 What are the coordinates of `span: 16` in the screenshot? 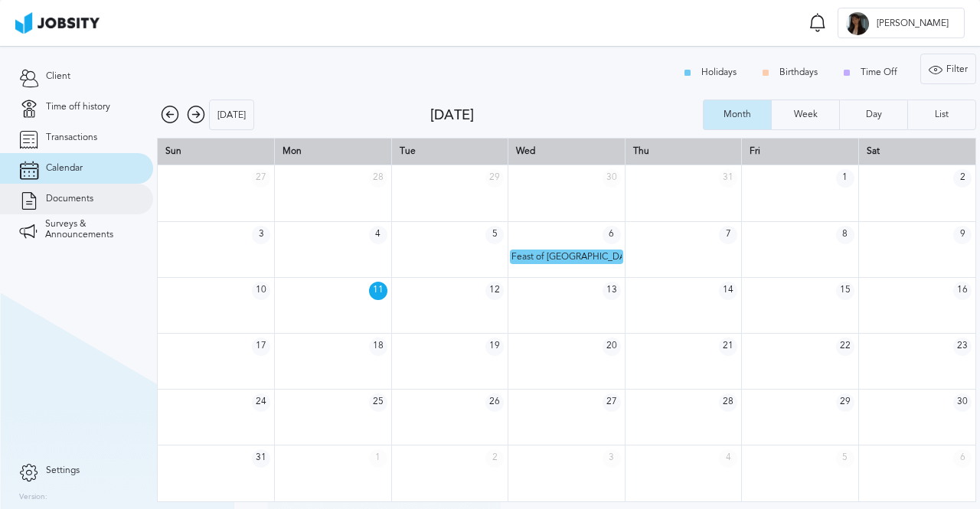 It's located at (962, 291).